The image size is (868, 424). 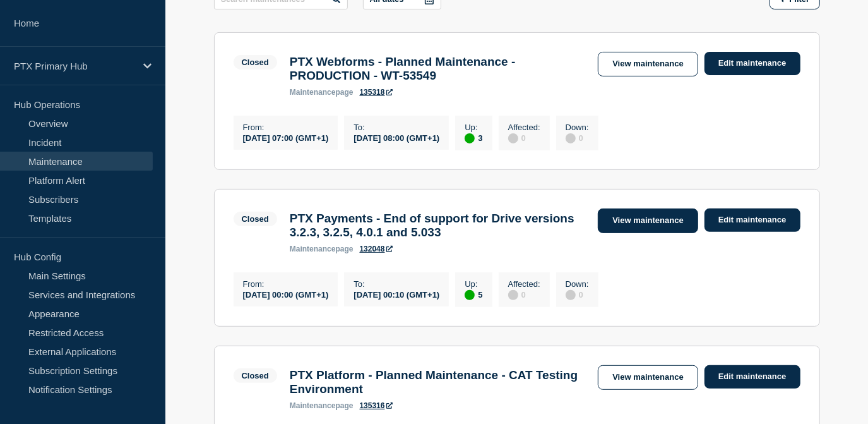 What do you see at coordinates (473, 294) in the screenshot?
I see `div: 5` at bounding box center [473, 294].